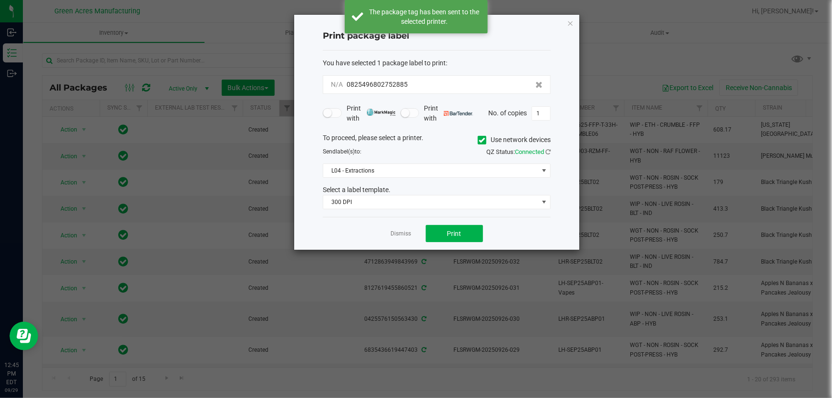  I want to click on div: The package tag has been sent to the selected printer., so click(424, 17).